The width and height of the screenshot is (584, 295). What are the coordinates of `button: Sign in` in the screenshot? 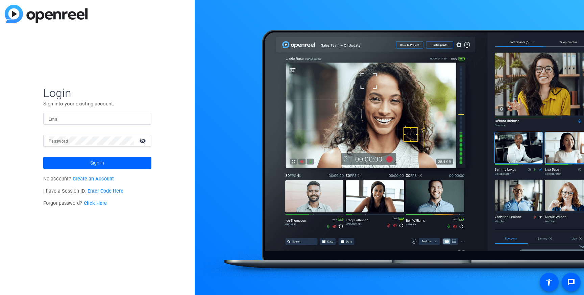 It's located at (97, 163).